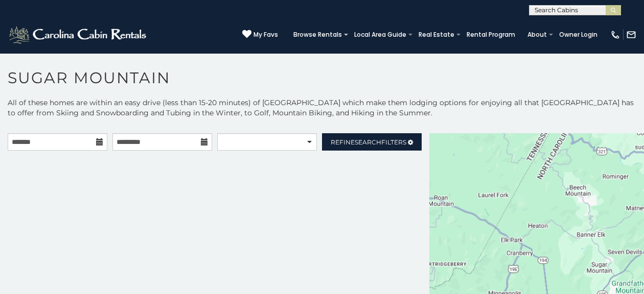 This screenshot has width=644, height=294. I want to click on a: Owner Login, so click(578, 35).